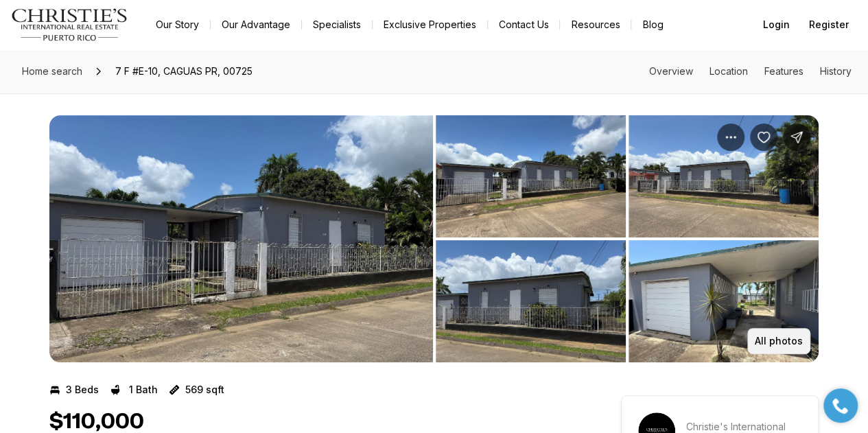  Describe the element at coordinates (184, 72) in the screenshot. I see `span: 7 F #E-10, CAGUAS PR, 00725` at that location.